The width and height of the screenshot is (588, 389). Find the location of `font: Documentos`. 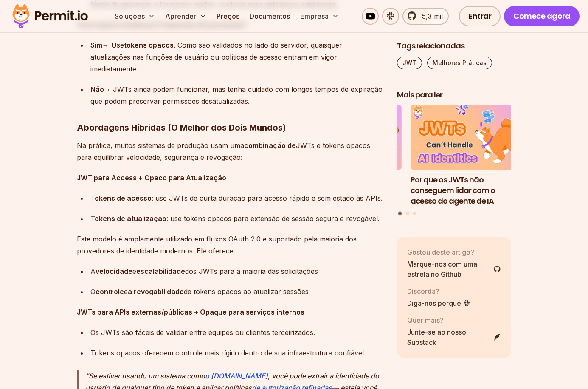

font: Documentos is located at coordinates (269, 17).